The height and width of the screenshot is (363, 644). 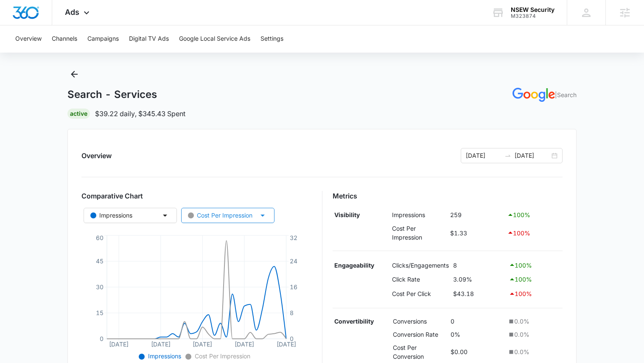 I want to click on td: 259, so click(x=477, y=215).